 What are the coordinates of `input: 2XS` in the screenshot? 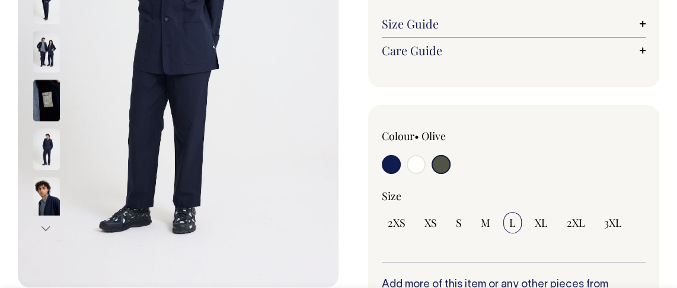 It's located at (397, 222).